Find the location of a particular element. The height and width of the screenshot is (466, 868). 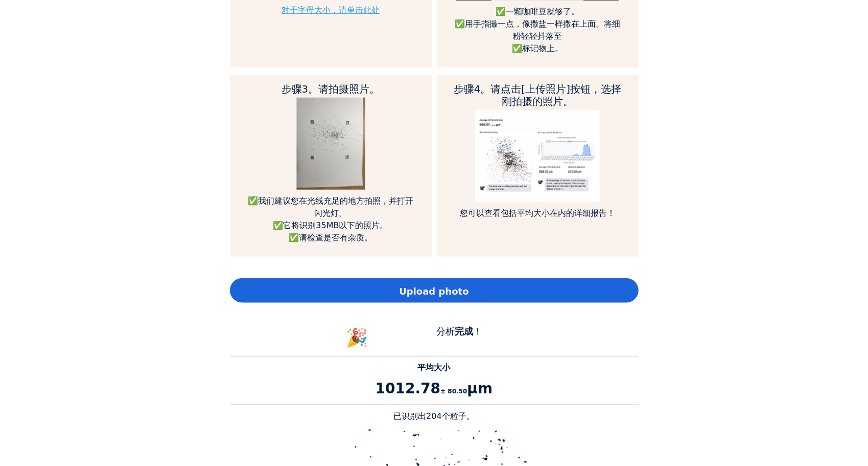

p: 平均大小 is located at coordinates (434, 367).